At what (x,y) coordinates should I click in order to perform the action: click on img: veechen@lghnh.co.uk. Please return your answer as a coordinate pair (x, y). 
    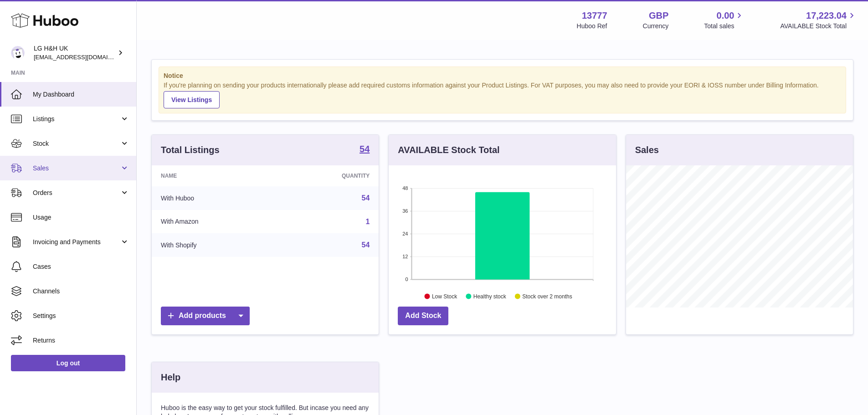
    Looking at the image, I should click on (18, 53).